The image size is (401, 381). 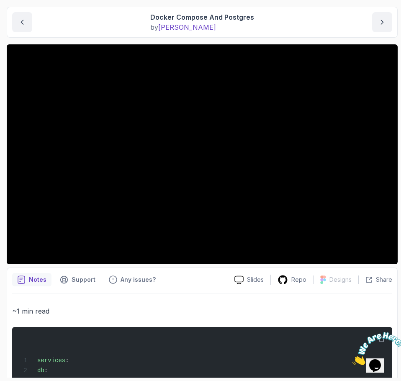 What do you see at coordinates (382, 22) in the screenshot?
I see `button: next content` at bounding box center [382, 22].